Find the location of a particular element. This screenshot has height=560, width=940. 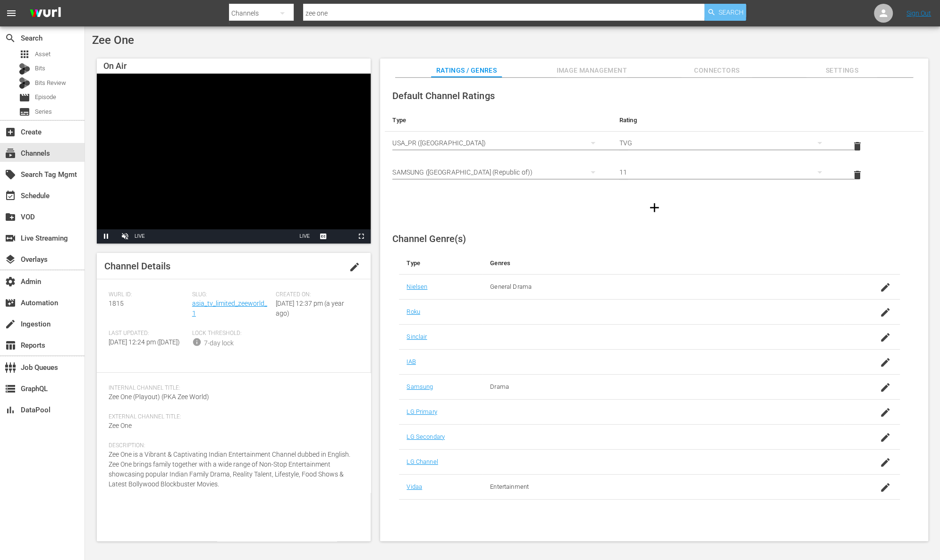

div: Bits is located at coordinates (25, 69).